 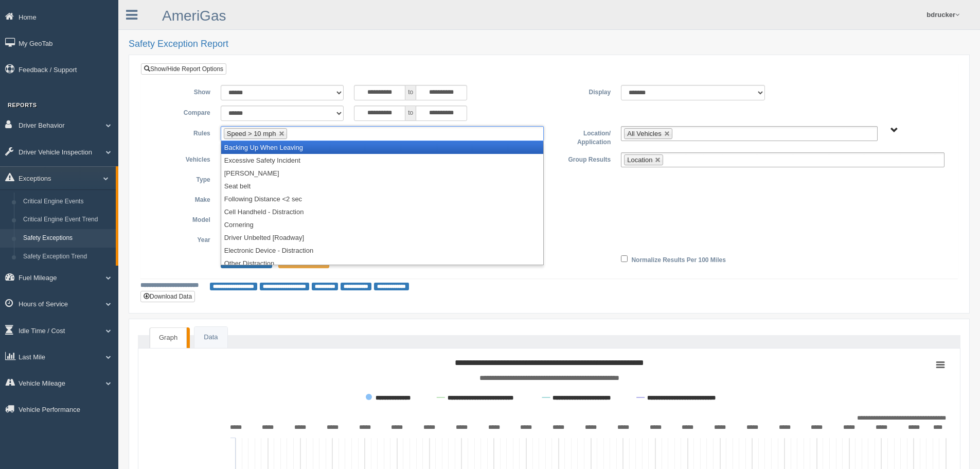 What do you see at coordinates (383, 160) in the screenshot?
I see `li: Excessive Safety Incident` at bounding box center [383, 160].